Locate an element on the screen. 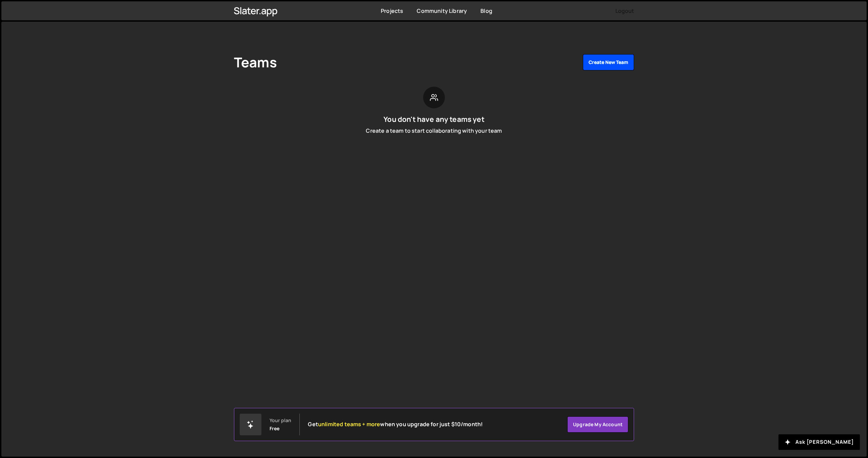 This screenshot has height=458, width=868. a: Projects is located at coordinates (392, 11).